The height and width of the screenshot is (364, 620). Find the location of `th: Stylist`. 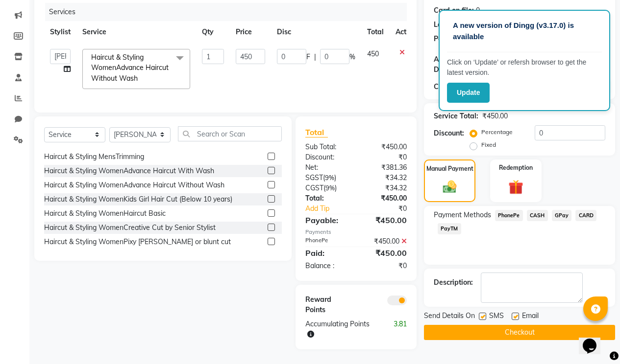

th: Stylist is located at coordinates (60, 32).